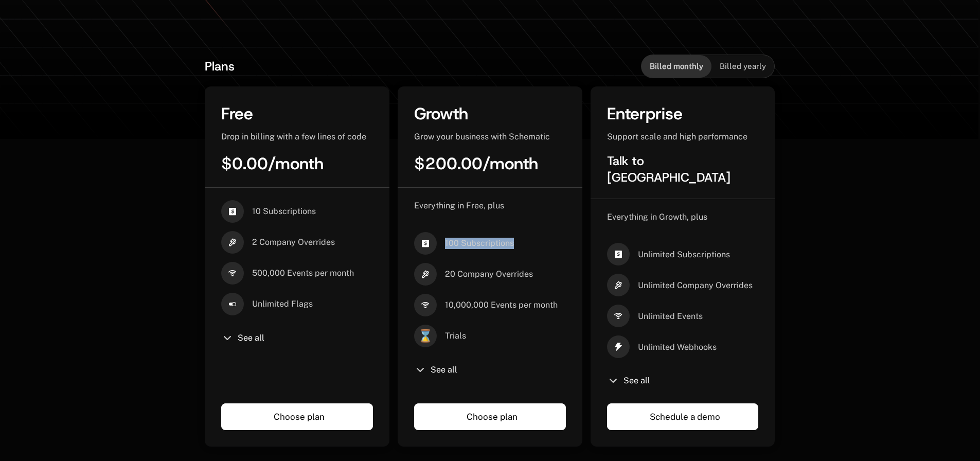  What do you see at coordinates (677, 347) in the screenshot?
I see `span: Unlimited Webhooks` at bounding box center [677, 347].